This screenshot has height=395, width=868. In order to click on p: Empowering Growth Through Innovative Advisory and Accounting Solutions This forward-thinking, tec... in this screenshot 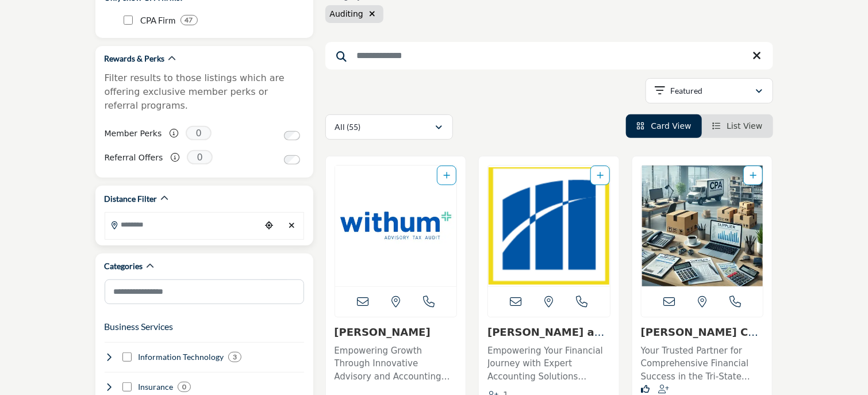, I will do `click(396, 364)`.